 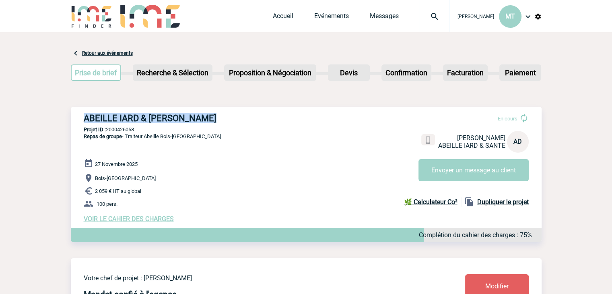 What do you see at coordinates (332, 18) in the screenshot?
I see `a: Evénements` at bounding box center [332, 18].